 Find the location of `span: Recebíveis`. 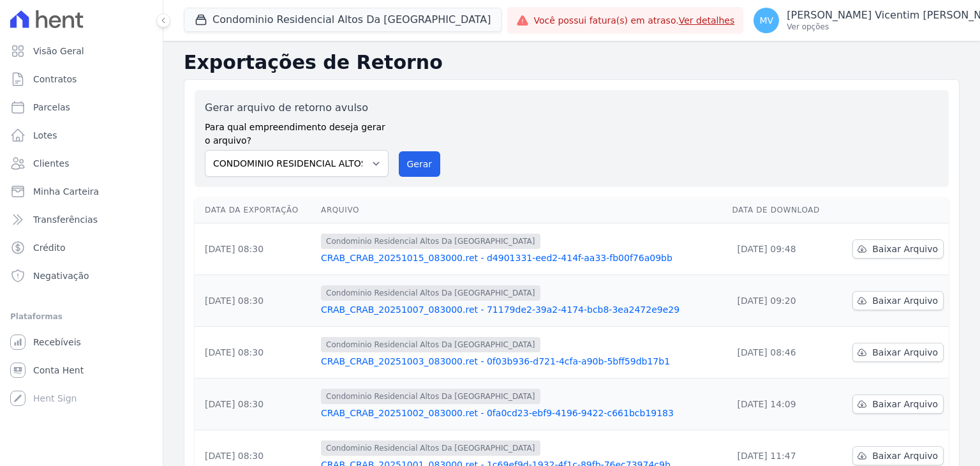

span: Recebíveis is located at coordinates (57, 342).